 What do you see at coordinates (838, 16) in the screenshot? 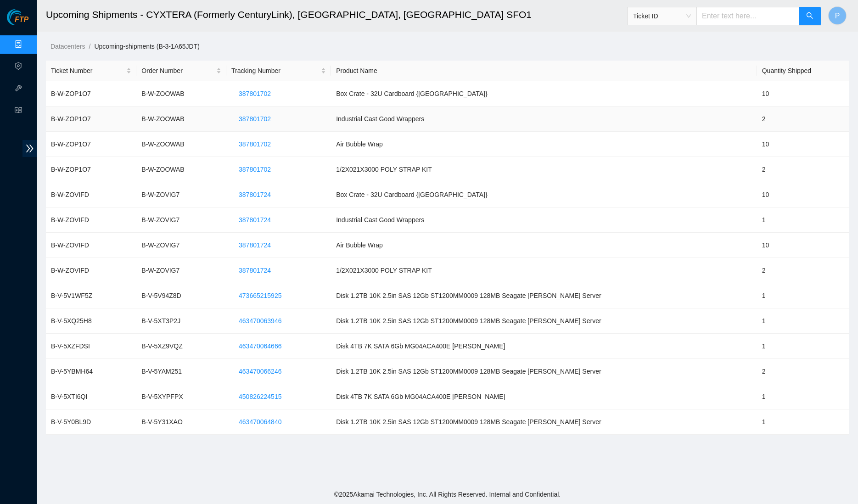
I see `button: P` at bounding box center [838, 16].